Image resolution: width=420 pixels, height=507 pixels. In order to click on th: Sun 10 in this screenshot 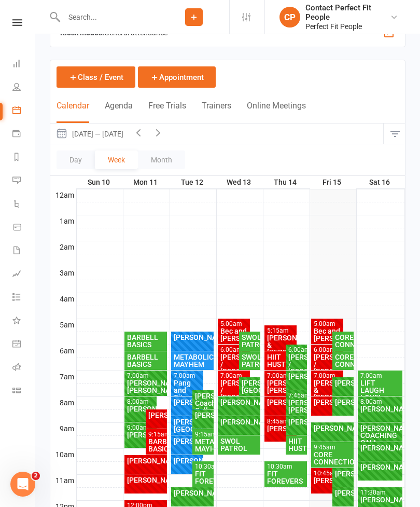, I will do `click(99, 182)`.